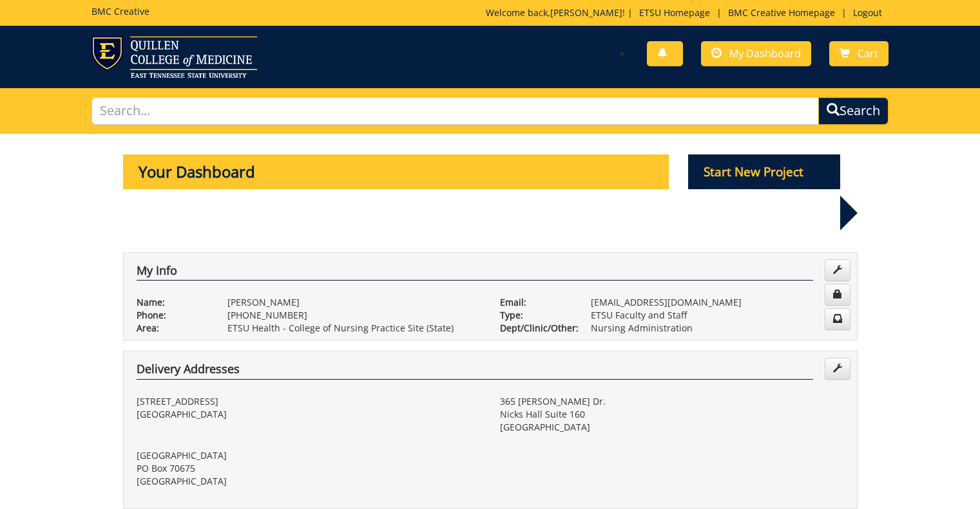 The width and height of the screenshot is (980, 509). I want to click on a: Start New Project, so click(764, 172).